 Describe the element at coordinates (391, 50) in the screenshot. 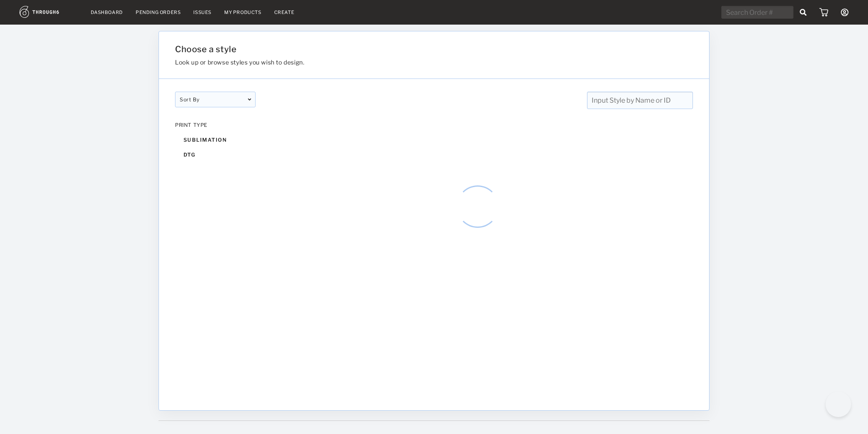

I see `h1: Choose a style` at that location.